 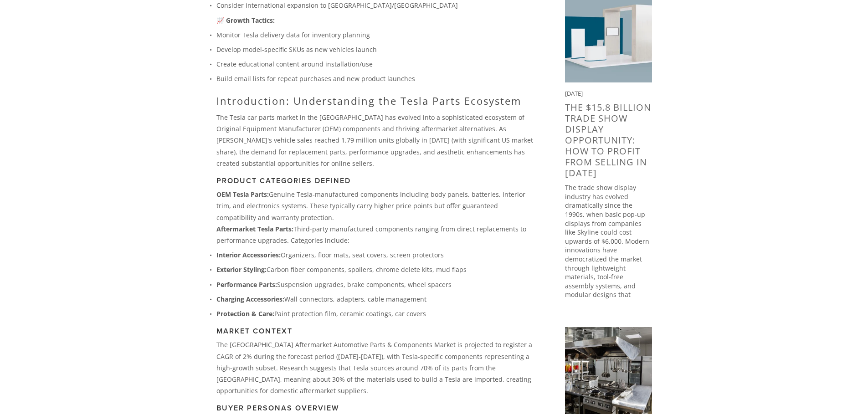 What do you see at coordinates (250, 299) in the screenshot?
I see `strong: Charging Accessories:` at bounding box center [250, 299].